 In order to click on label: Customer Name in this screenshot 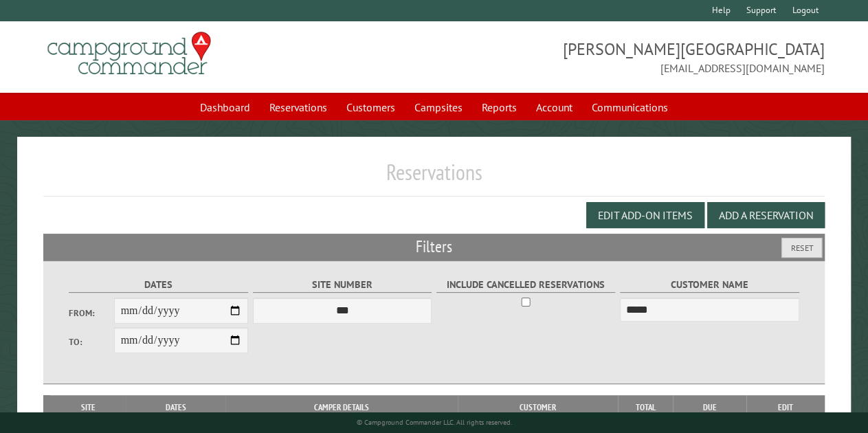, I will do `click(709, 284)`.